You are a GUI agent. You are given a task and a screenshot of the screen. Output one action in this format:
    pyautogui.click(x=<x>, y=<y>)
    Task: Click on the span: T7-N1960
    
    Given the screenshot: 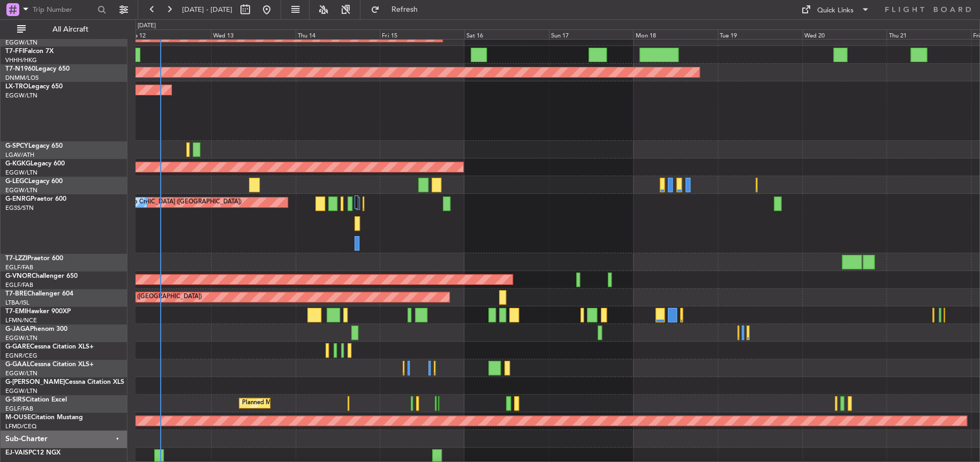 What is the action you would take?
    pyautogui.click(x=20, y=69)
    